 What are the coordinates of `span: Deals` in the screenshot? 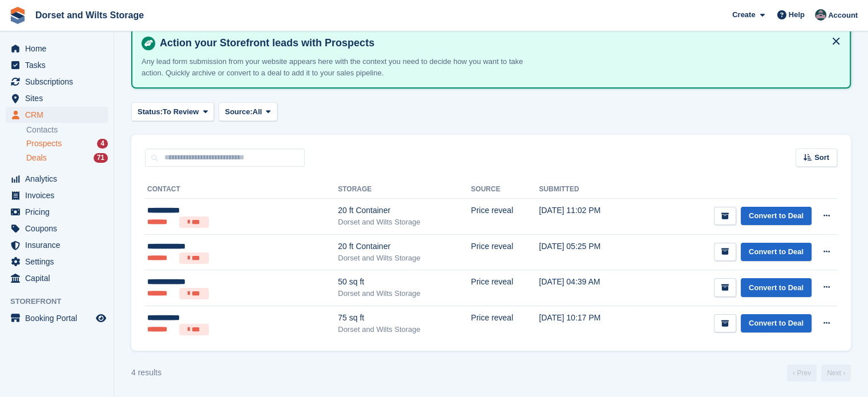 It's located at (37, 158).